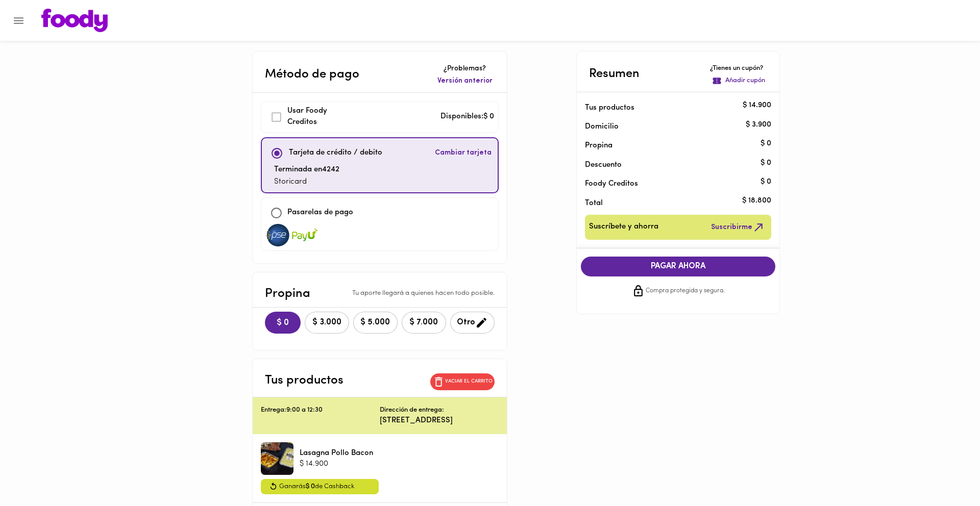 The height and width of the screenshot is (506, 980). What do you see at coordinates (336, 153) in the screenshot?
I see `p: Tarjeta de crédito / debito` at bounding box center [336, 153].